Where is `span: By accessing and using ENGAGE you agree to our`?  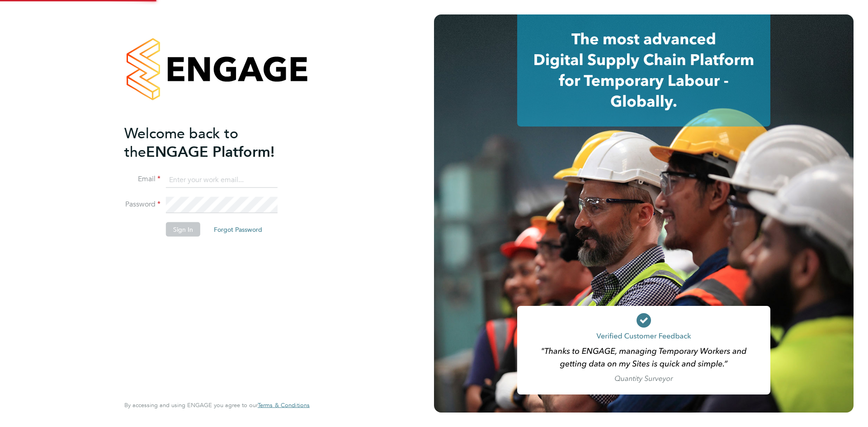 span: By accessing and using ENGAGE you agree to our is located at coordinates (217, 405).